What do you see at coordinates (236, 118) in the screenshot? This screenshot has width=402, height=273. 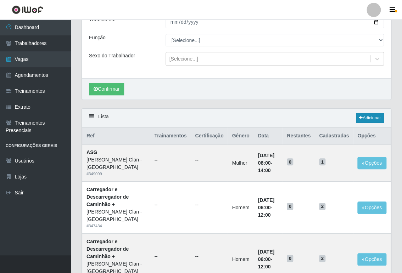 I see `div: Lista` at bounding box center [236, 118].